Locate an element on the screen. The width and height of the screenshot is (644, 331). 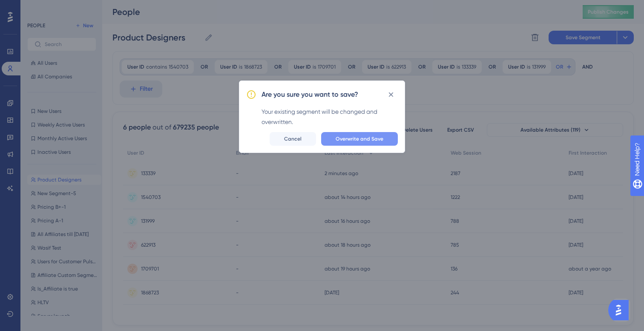
div: Your existing segment will be changed and overwritten. is located at coordinates (330, 117).